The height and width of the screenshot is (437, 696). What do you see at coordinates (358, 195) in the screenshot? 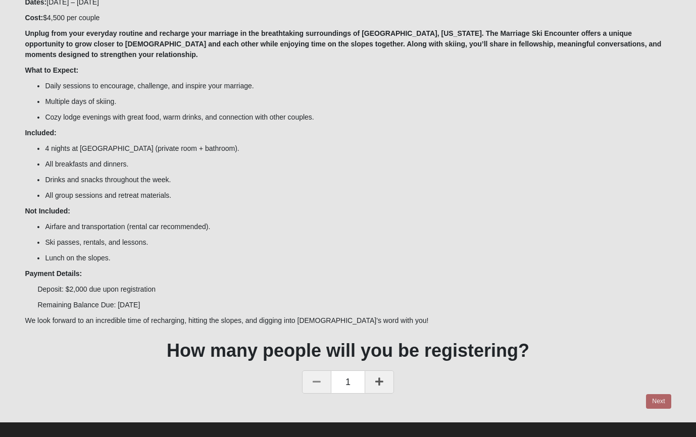
I see `li: All group sessions and retreat materials.` at bounding box center [358, 195].